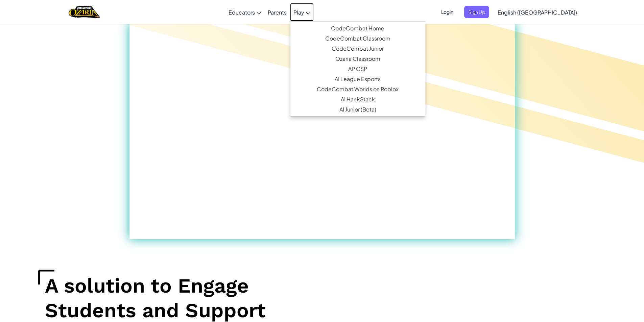 The image size is (644, 322). Describe the element at coordinates (447, 12) in the screenshot. I see `span: Login` at that location.